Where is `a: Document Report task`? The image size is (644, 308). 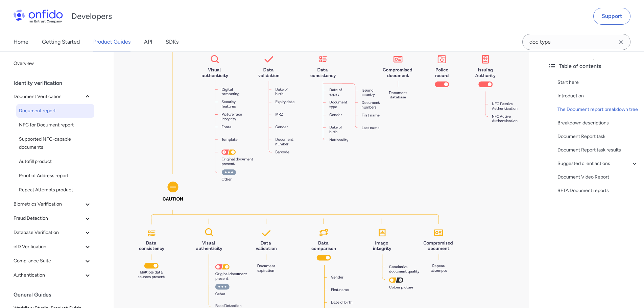
a: Document Report task is located at coordinates (598, 137).